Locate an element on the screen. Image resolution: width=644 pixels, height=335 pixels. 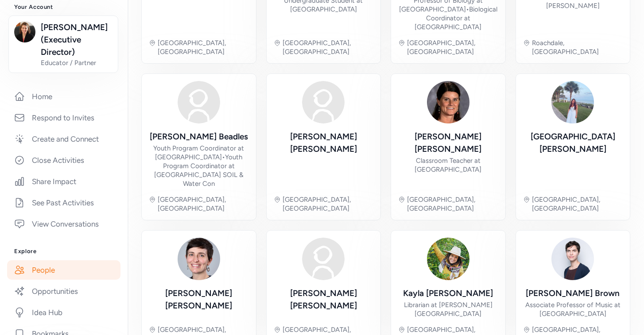
a: People is located at coordinates (64, 270).